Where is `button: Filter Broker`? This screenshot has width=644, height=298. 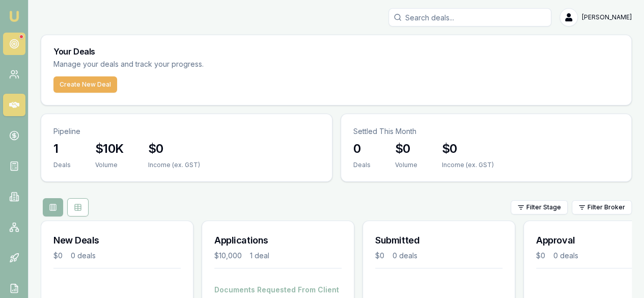
button: Filter Broker is located at coordinates (602, 208).